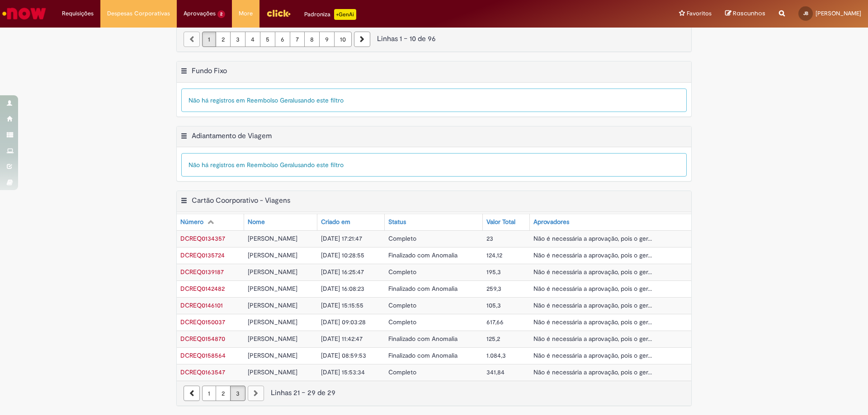 This screenshot has width=868, height=415. What do you see at coordinates (495, 372) in the screenshot?
I see `span: 341,84` at bounding box center [495, 372].